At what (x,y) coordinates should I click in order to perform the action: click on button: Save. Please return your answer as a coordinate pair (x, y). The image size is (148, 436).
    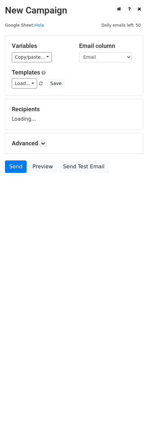
    Looking at the image, I should click on (56, 83).